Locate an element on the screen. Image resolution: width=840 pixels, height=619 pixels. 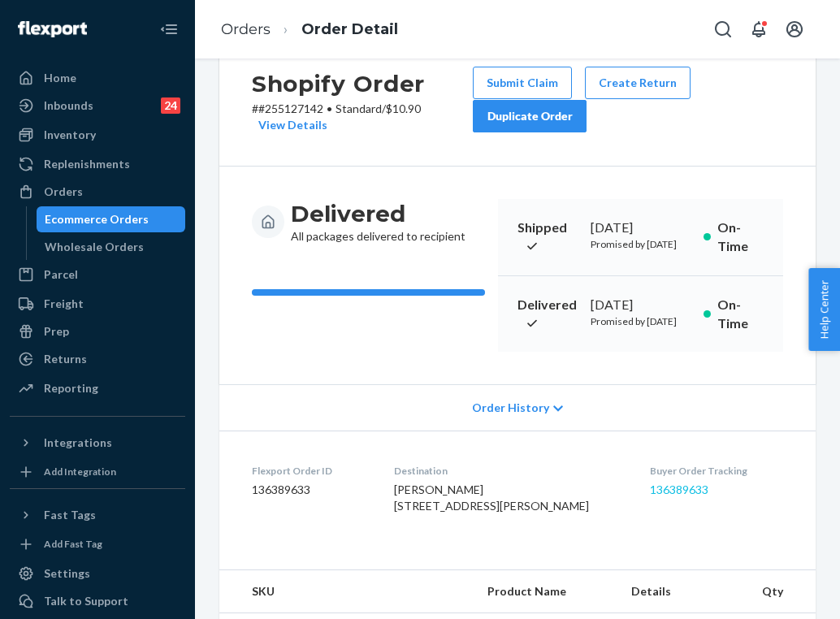
div: Add Integration is located at coordinates (80, 471).